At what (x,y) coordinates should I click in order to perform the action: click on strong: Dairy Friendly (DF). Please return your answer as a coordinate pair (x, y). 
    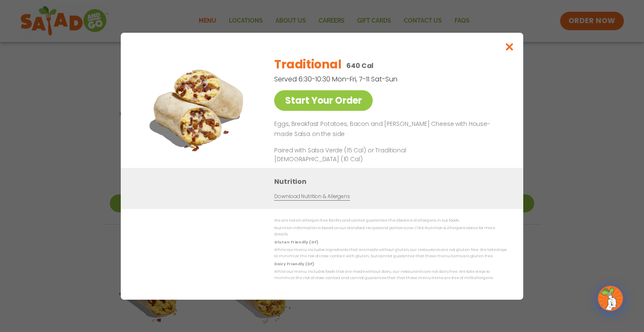
    Looking at the image, I should click on (294, 263).